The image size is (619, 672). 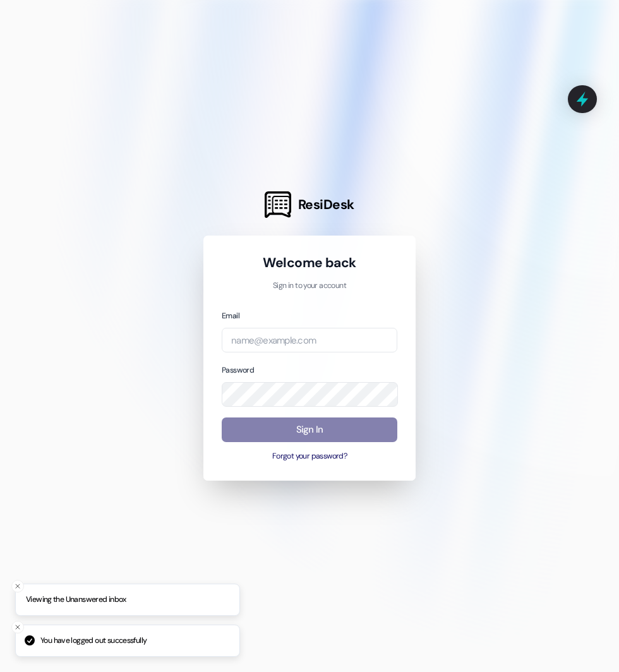 I want to click on p: Viewing the Unanswered inbox, so click(x=76, y=600).